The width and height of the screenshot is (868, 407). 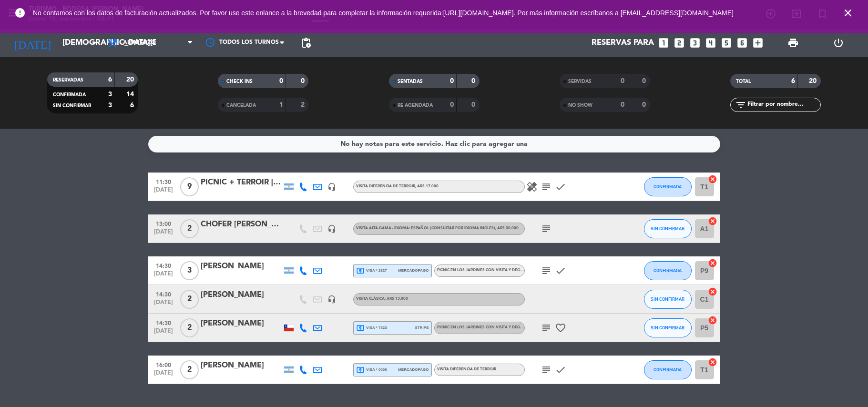 What do you see at coordinates (20, 13) in the screenshot?
I see `i: error` at bounding box center [20, 13].